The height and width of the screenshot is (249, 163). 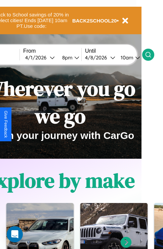 What do you see at coordinates (40, 57) in the screenshot?
I see `button: 4/1/2026` at bounding box center [40, 57].